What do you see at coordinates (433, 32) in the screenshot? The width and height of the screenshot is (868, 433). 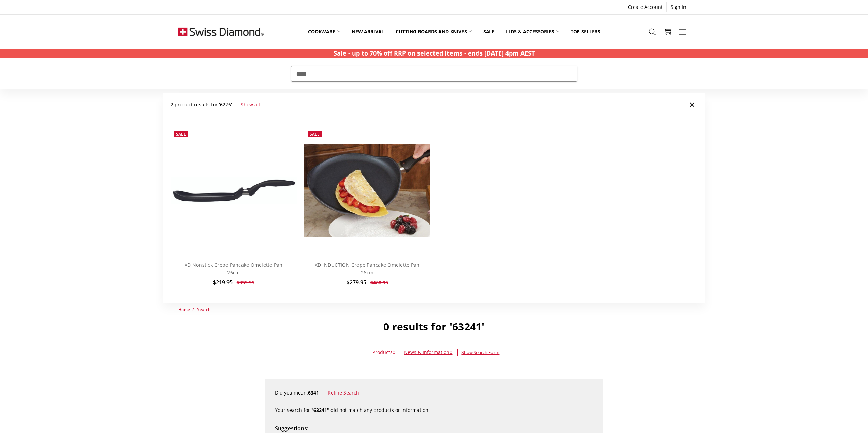 I see `a: Cutting boards and knives` at bounding box center [433, 32].